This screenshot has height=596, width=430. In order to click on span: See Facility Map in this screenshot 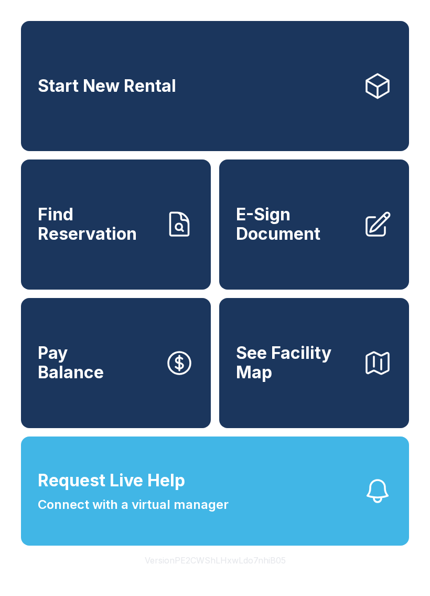, I will do `click(295, 363)`.